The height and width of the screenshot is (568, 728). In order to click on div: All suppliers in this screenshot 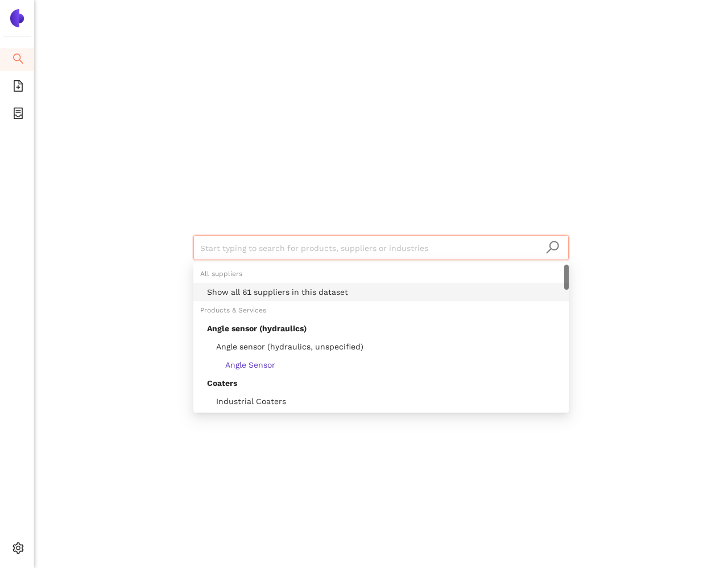, I will do `click(381, 273)`.